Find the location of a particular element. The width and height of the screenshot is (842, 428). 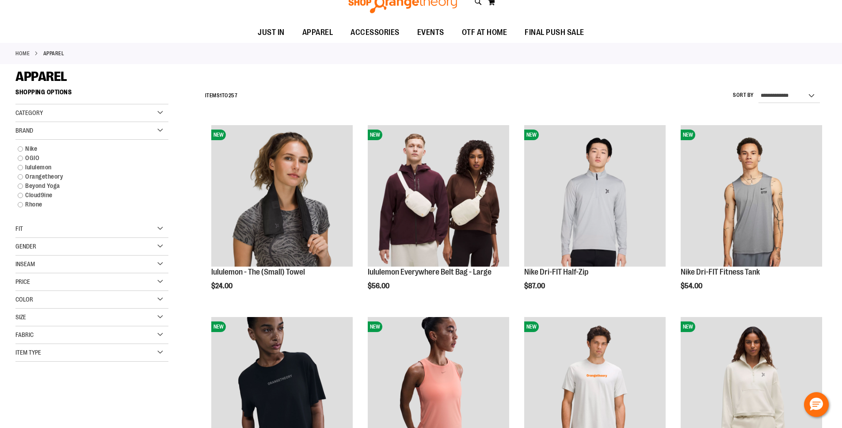

img: lululemon - The (Small) Towel is located at coordinates (282, 196).